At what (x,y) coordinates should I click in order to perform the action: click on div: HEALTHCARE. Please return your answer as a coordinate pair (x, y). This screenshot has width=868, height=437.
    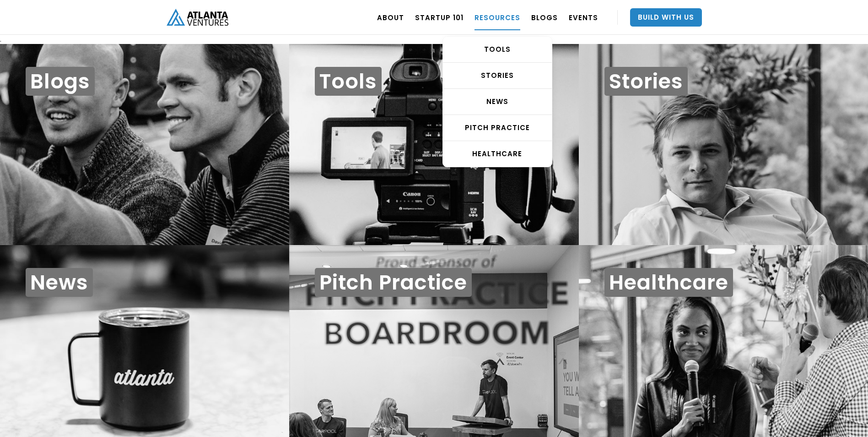
    Looking at the image, I should click on (498, 154).